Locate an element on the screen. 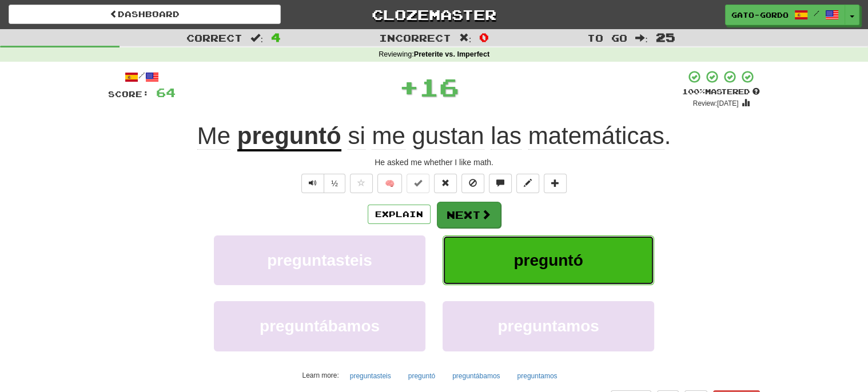 The height and width of the screenshot is (392, 868). span: preguntábamos is located at coordinates (320, 326).